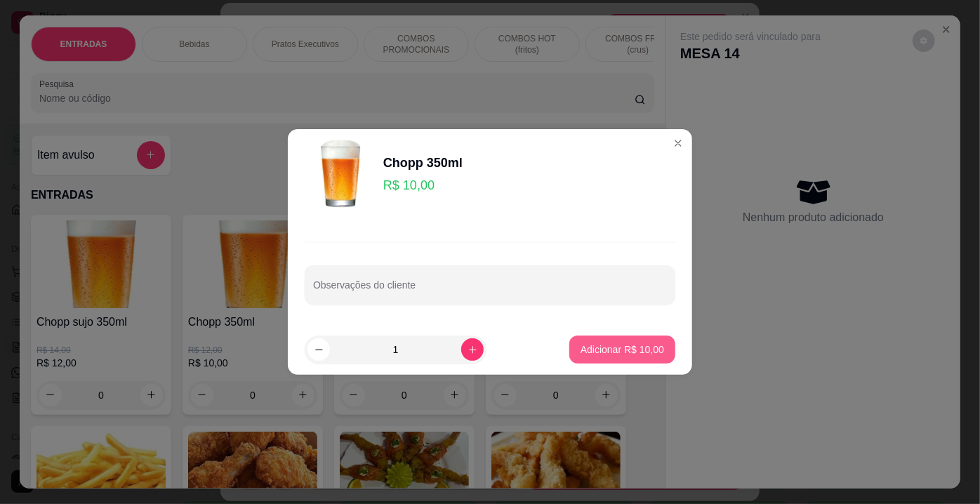 This screenshot has height=504, width=980. Describe the element at coordinates (622, 350) in the screenshot. I see `p: Adicionar R$ 10,00` at that location.